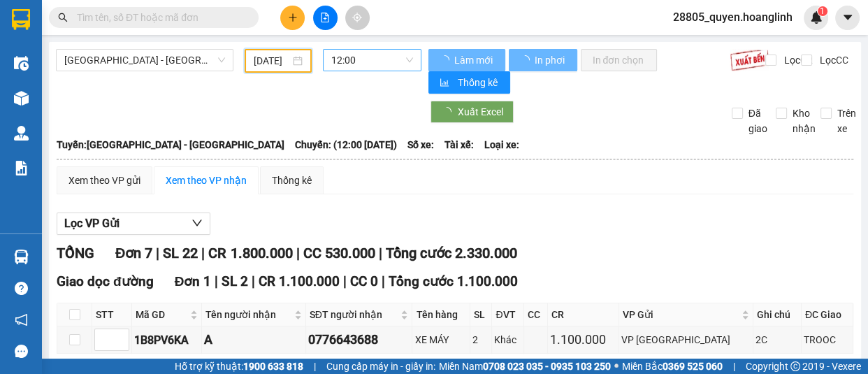 This screenshot has height=374, width=868. I want to click on span: Cung cấp máy in - giấy in:, so click(381, 367).